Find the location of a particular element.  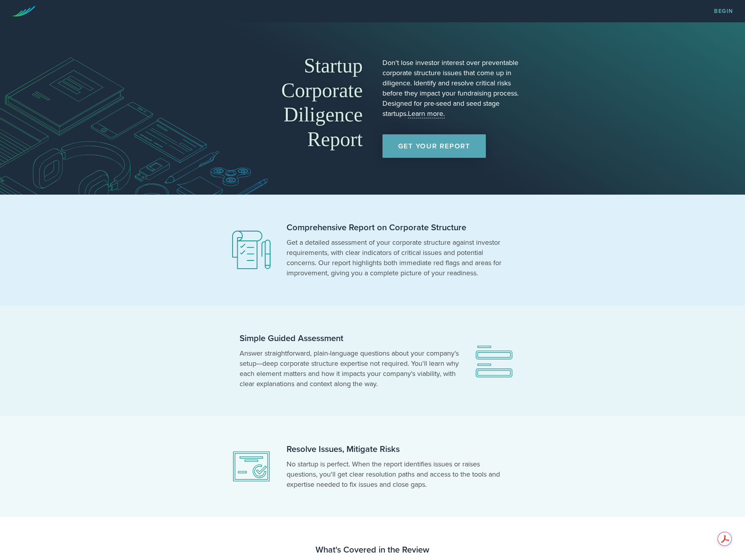

p: Get a detailed assessment of your corporate structure against investor requirements, with clear i... is located at coordinates (396, 258).